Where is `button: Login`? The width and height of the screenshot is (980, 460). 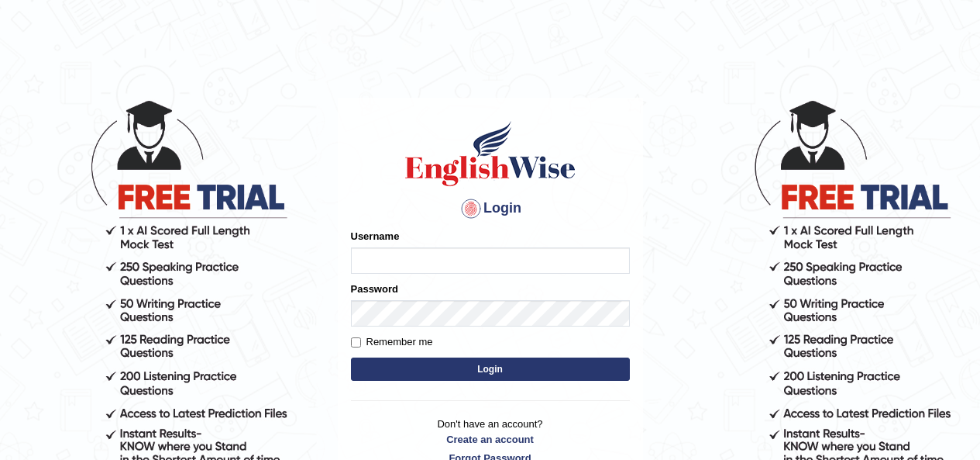
button: Login is located at coordinates (490, 369).